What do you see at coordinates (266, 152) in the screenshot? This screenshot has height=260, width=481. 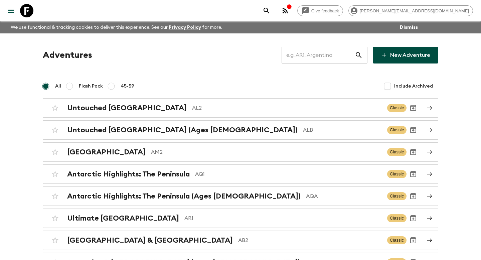 I see `p: AM2` at bounding box center [266, 152].